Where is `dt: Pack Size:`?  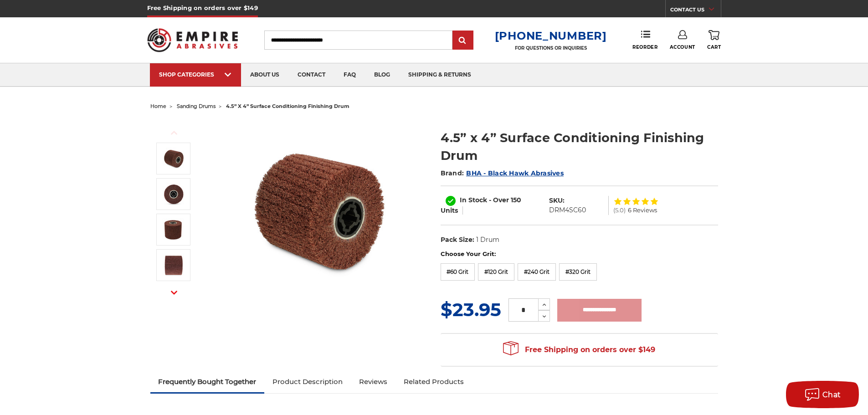
dt: Pack Size: is located at coordinates (457, 240).